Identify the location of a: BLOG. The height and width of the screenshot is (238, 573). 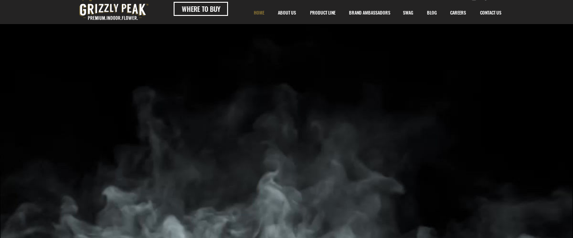
(432, 13).